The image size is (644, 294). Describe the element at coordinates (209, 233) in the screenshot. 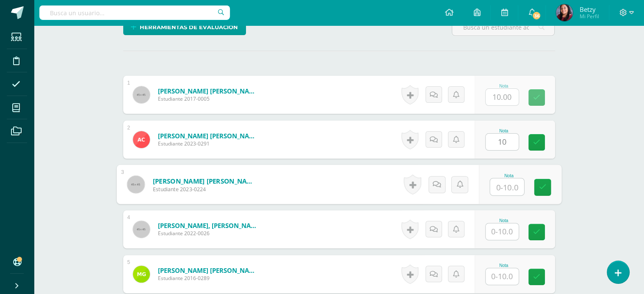

I see `span: Estudiante 2022-0026` at that location.